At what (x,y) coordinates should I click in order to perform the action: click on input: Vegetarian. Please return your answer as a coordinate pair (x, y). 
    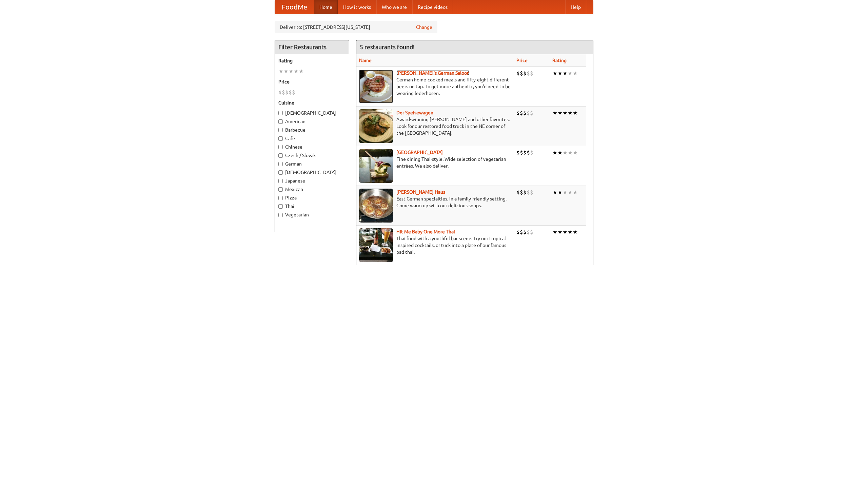
    Looking at the image, I should click on (280, 215).